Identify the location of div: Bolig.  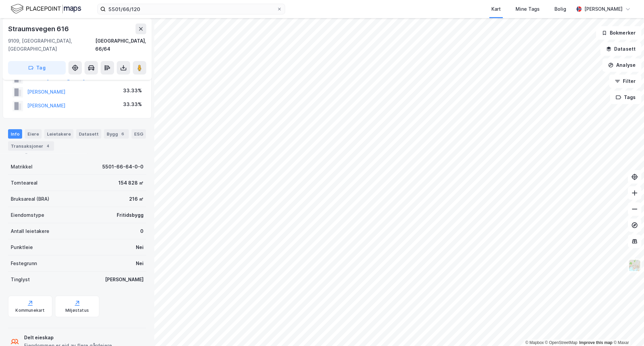
(560, 9).